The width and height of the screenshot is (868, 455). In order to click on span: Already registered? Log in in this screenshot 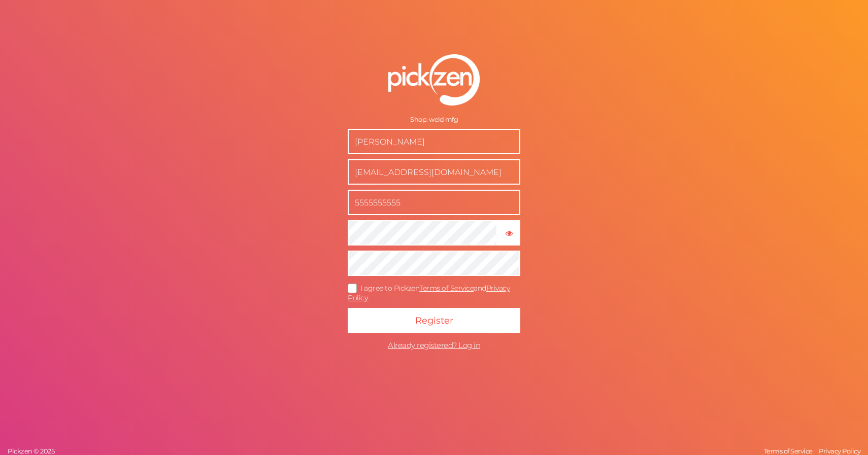, I will do `click(434, 345)`.